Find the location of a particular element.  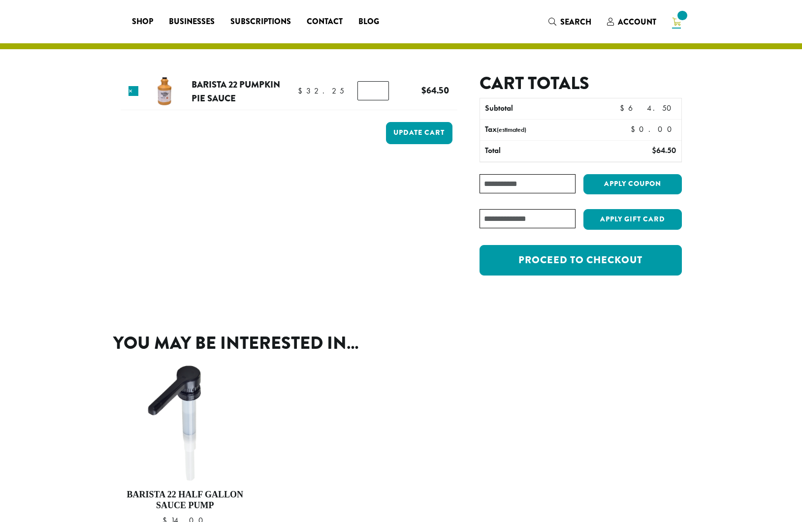

button: Update cart is located at coordinates (419, 133).